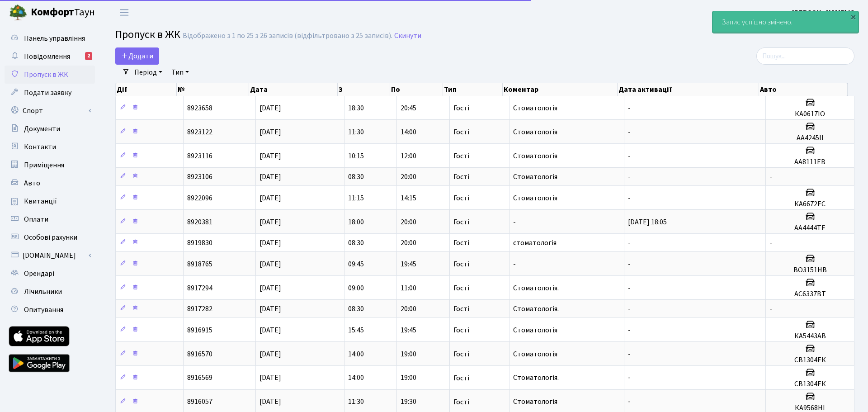 The width and height of the screenshot is (868, 412). Describe the element at coordinates (408, 108) in the screenshot. I see `span: 20:45` at that location.